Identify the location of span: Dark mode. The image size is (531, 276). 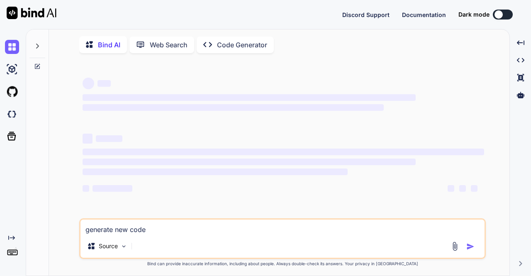
(474, 15).